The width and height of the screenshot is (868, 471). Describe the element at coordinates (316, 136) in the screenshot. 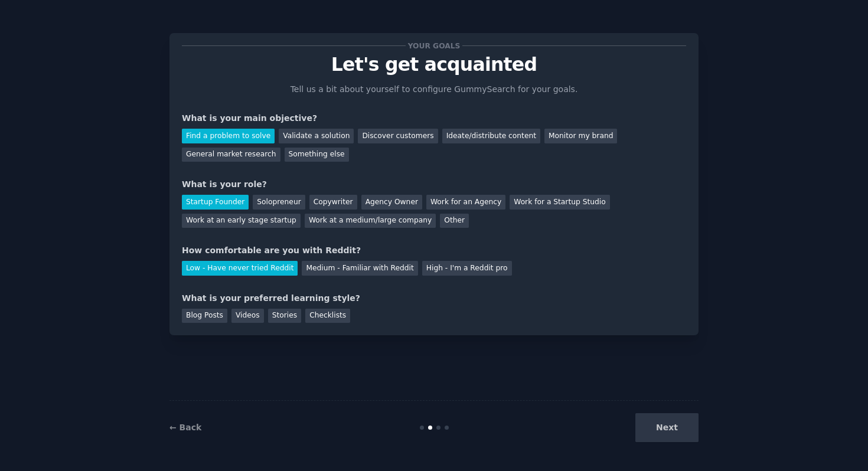

I see `div: Validate a solution` at that location.